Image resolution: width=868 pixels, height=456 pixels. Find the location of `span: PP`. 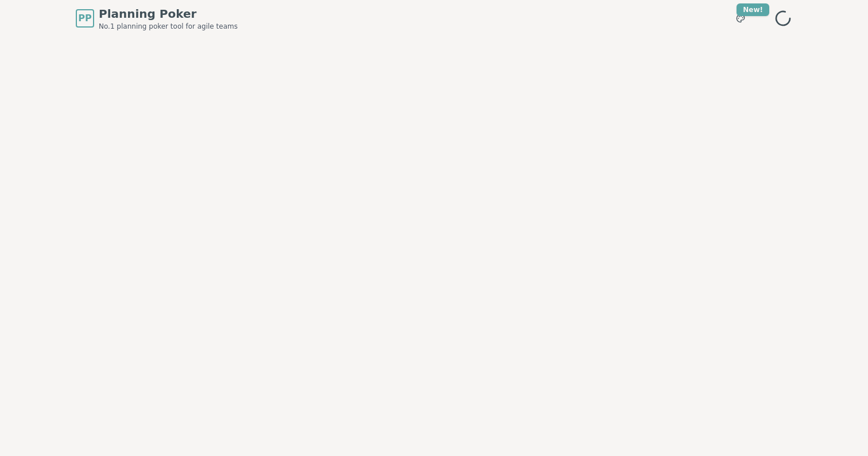

span: PP is located at coordinates (84, 19).